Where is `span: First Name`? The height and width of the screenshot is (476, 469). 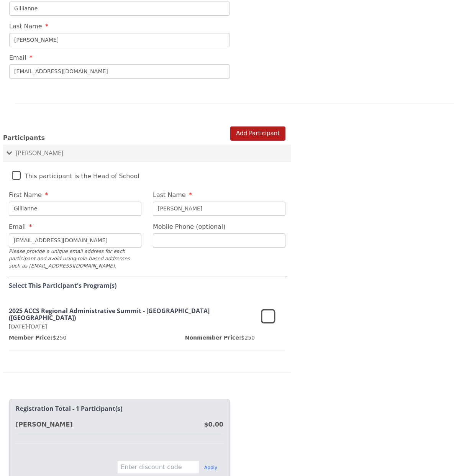 span: First Name is located at coordinates (25, 195).